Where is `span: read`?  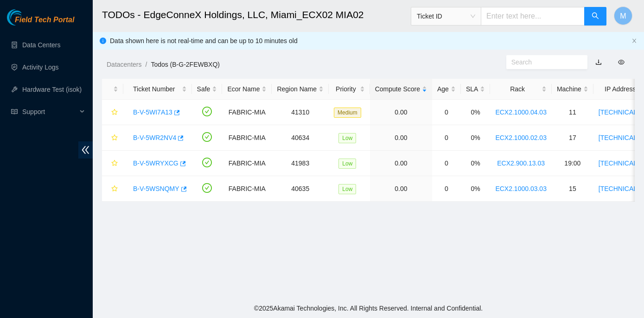 span: read is located at coordinates (14, 112).